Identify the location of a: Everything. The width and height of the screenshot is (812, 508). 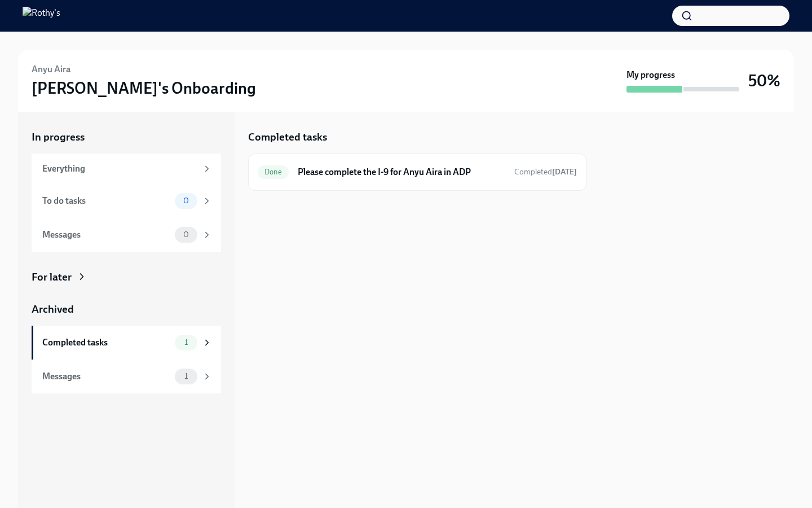
(126, 169).